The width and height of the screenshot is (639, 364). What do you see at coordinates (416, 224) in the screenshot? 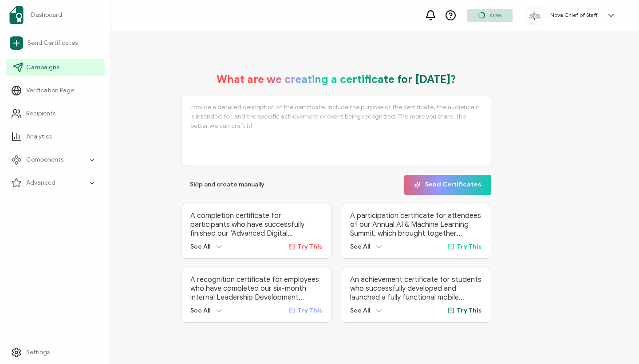
I see `p: A participation certificate for attendees of our Annual AI & Machine Learning Summit, which broug...` at bounding box center [416, 224].